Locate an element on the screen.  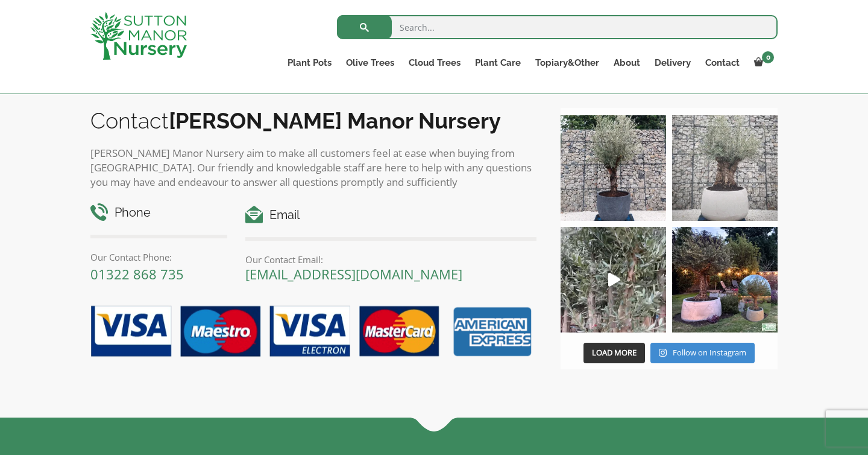
input: Search... is located at coordinates (557, 27).